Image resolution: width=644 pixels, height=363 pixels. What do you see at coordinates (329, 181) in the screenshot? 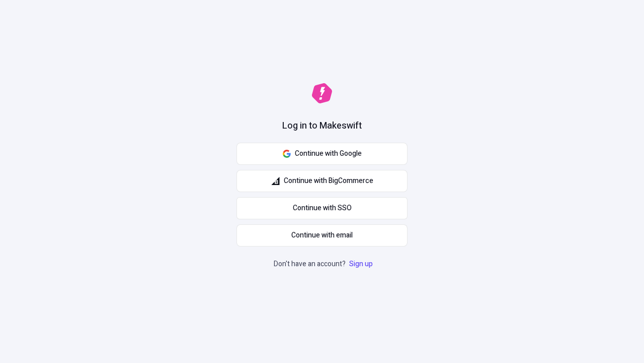
I see `span: Continue with BigCommerce` at bounding box center [329, 181].